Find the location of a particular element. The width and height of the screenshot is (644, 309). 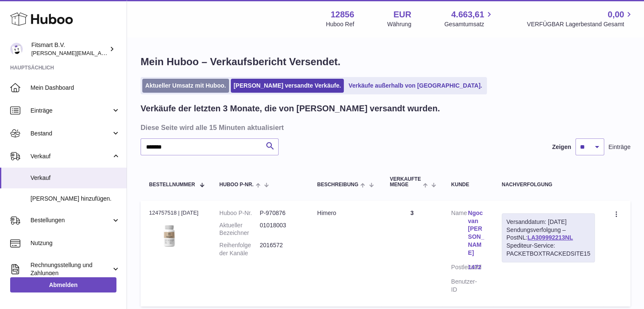

label: Zeigen is located at coordinates (561, 147).